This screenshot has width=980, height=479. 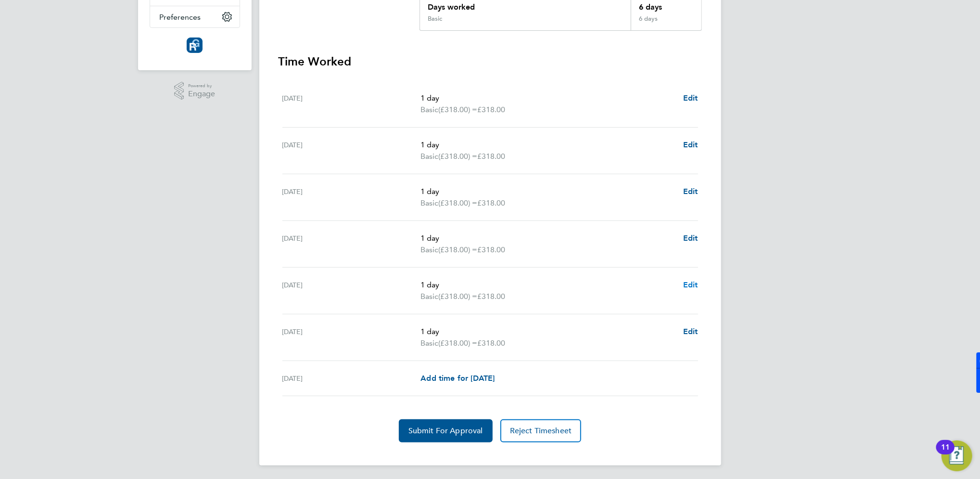 I want to click on a: Powered byEngage, so click(x=194, y=91).